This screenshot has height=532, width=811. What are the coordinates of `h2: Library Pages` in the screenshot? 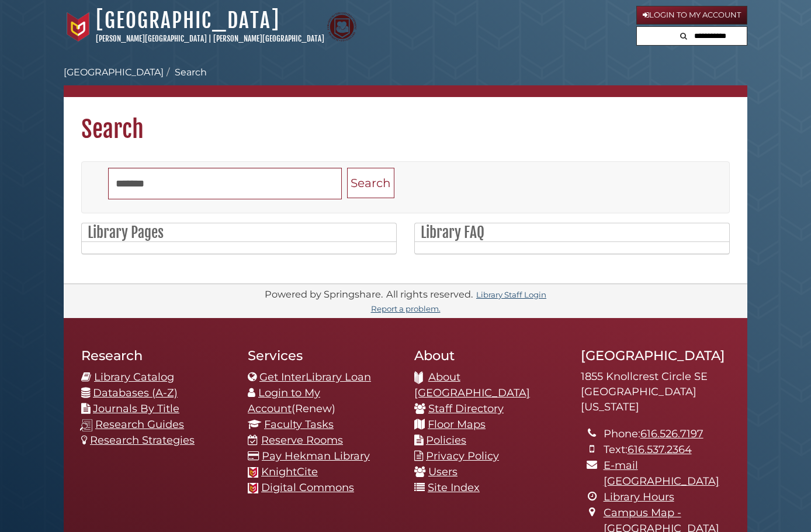 It's located at (239, 233).